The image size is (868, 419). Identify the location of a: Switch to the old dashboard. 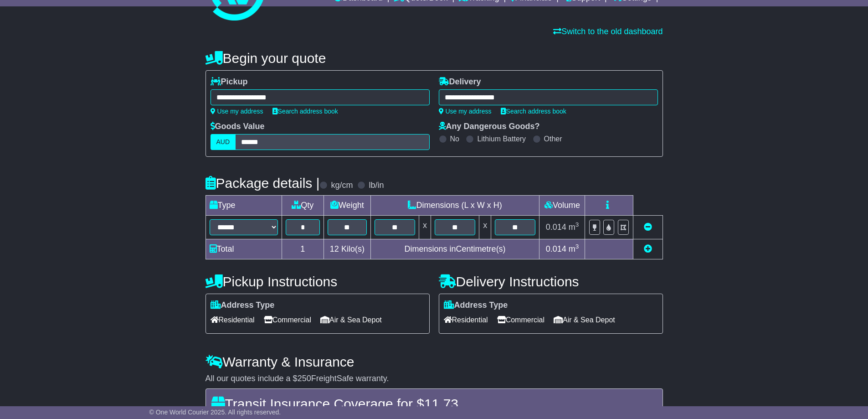
(608, 32).